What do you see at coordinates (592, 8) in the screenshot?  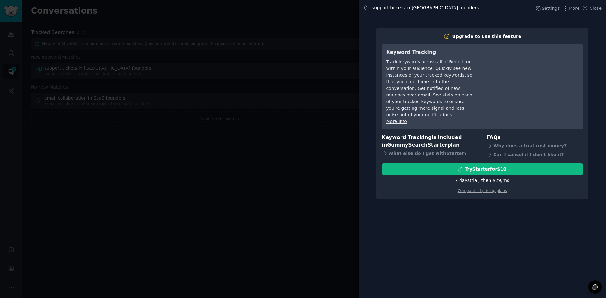 I see `button: Close` at bounding box center [592, 8].